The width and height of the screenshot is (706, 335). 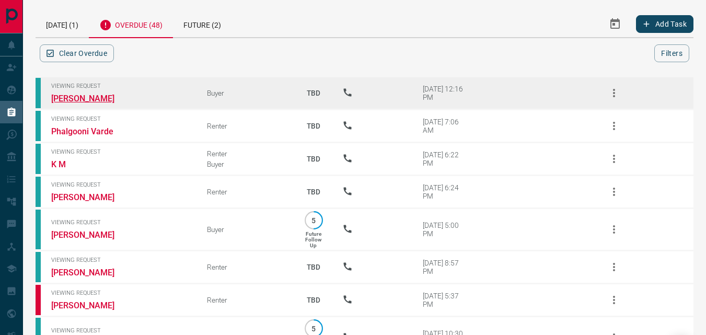 I want to click on p: Future Follow Up, so click(x=313, y=239).